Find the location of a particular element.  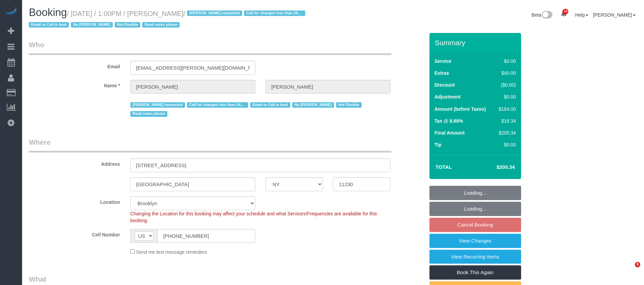

a: Help is located at coordinates (582, 15).